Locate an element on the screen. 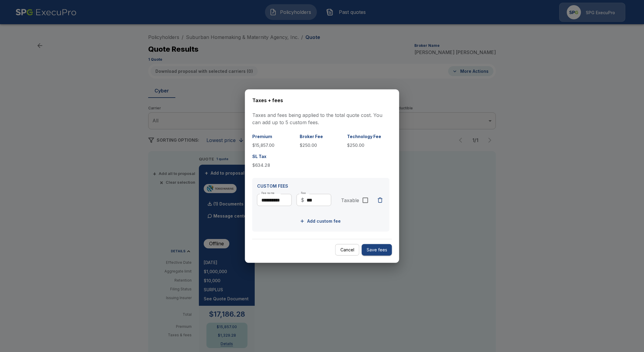 The image size is (644, 352). p: $15,857.00 is located at coordinates (274, 145).